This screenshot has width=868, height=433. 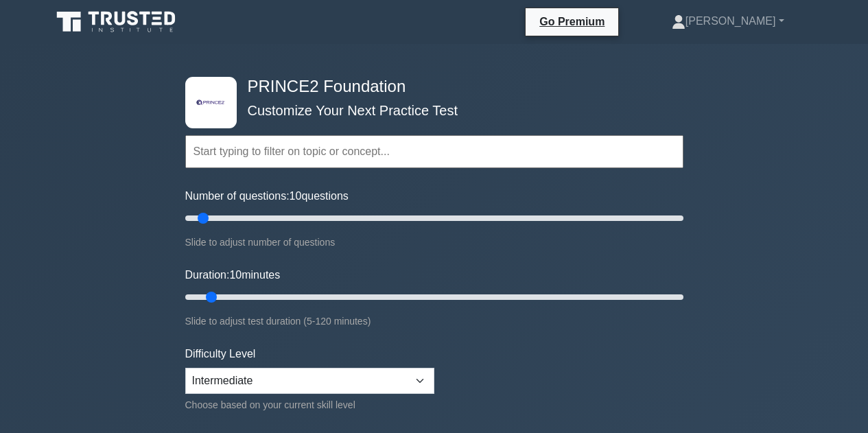 I want to click on label: Number of questions: questions, so click(x=267, y=196).